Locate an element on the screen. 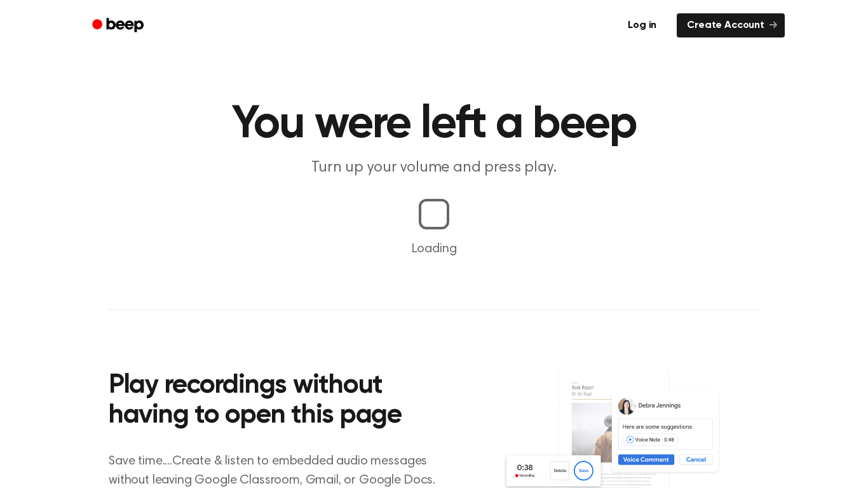  p: Loading is located at coordinates (434, 249).